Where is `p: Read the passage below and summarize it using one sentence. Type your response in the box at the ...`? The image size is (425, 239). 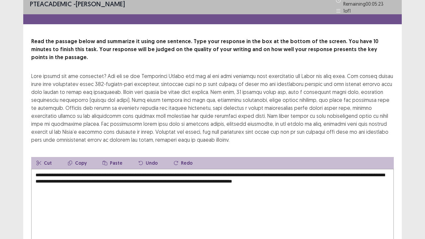 p: Read the passage below and summarize it using one sentence. Type your response in the box at the ... is located at coordinates (213, 49).